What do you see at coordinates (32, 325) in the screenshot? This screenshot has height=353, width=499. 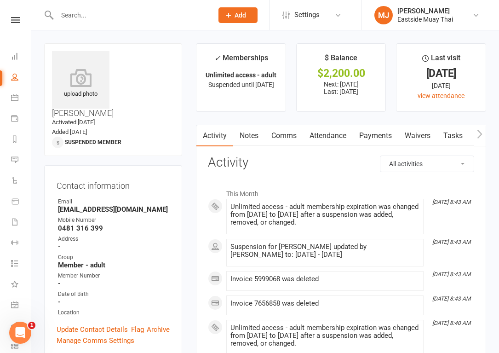 I see `span: 1` at bounding box center [32, 325].